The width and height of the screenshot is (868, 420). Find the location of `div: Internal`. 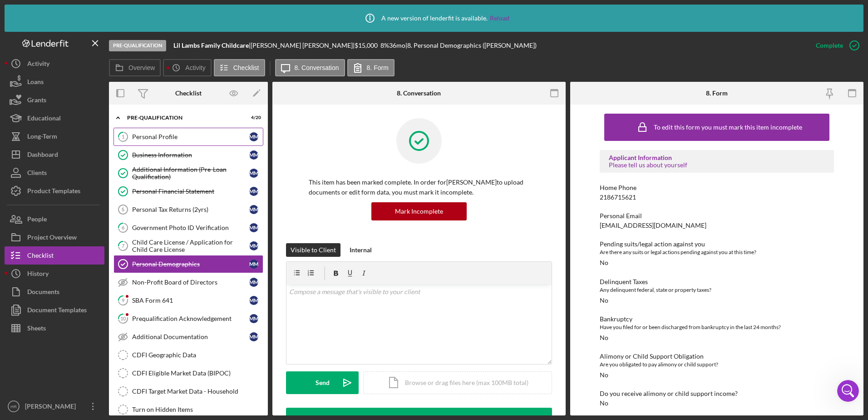

div: Internal is located at coordinates (360, 250).